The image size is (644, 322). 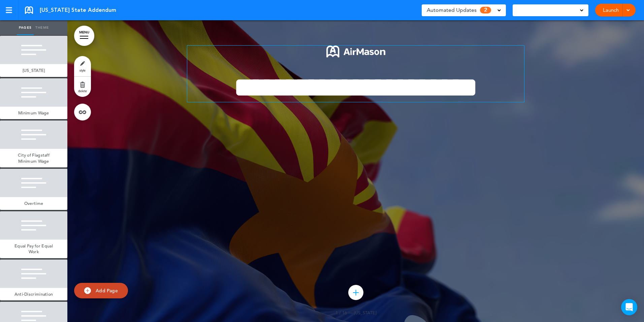 I want to click on a: Theme, so click(x=42, y=27).